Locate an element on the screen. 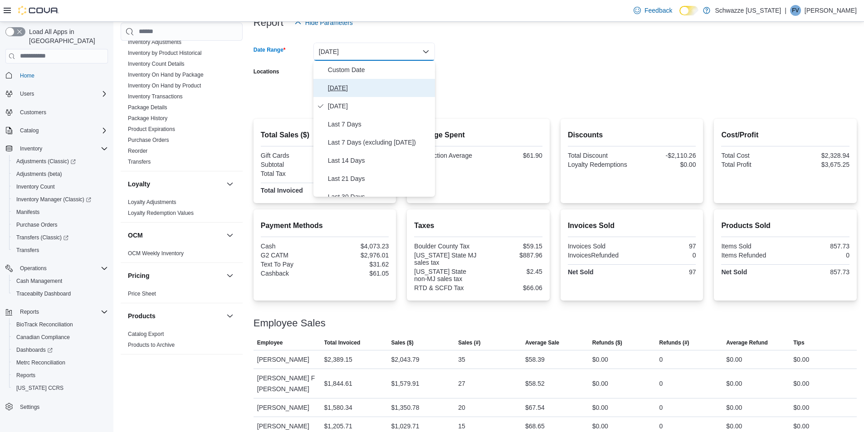  div: Loyalty is located at coordinates (181, 210).